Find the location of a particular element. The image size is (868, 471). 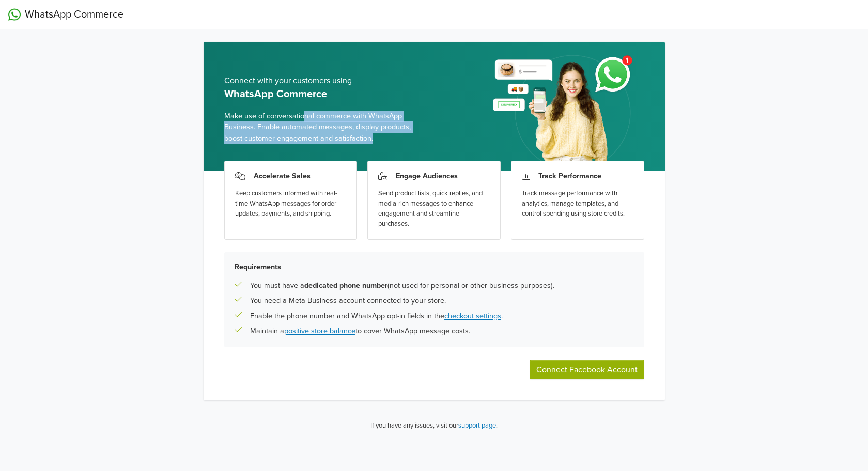

a: positive store balance is located at coordinates (320, 331).